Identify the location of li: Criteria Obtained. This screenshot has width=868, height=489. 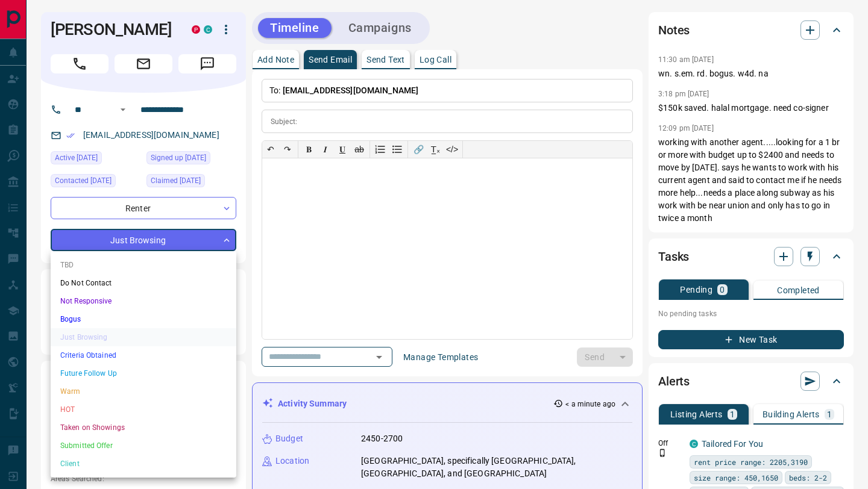
(143, 356).